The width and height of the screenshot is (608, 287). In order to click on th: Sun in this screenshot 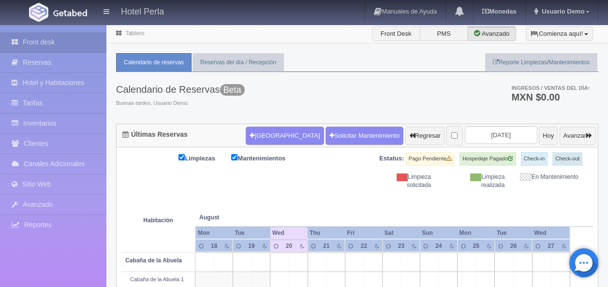, I will do `click(438, 233)`.